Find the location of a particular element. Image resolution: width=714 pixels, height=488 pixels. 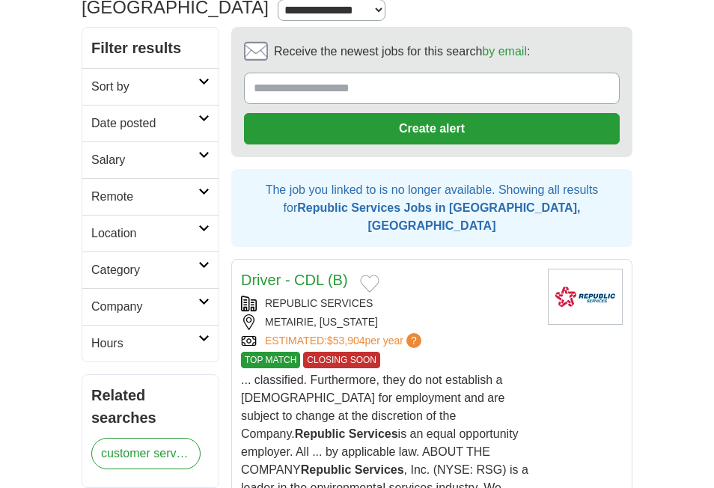

h2: Filter results is located at coordinates (150, 48).